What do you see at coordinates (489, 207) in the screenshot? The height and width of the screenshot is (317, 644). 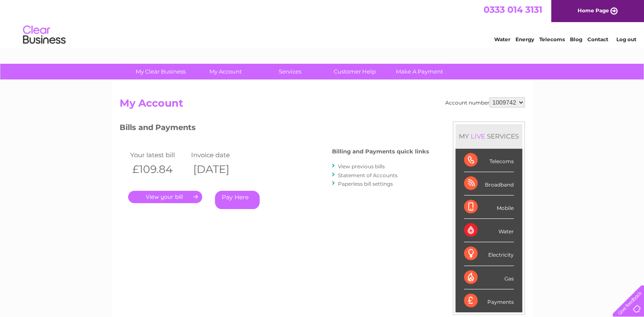 I see `div: Mobile` at bounding box center [489, 207].